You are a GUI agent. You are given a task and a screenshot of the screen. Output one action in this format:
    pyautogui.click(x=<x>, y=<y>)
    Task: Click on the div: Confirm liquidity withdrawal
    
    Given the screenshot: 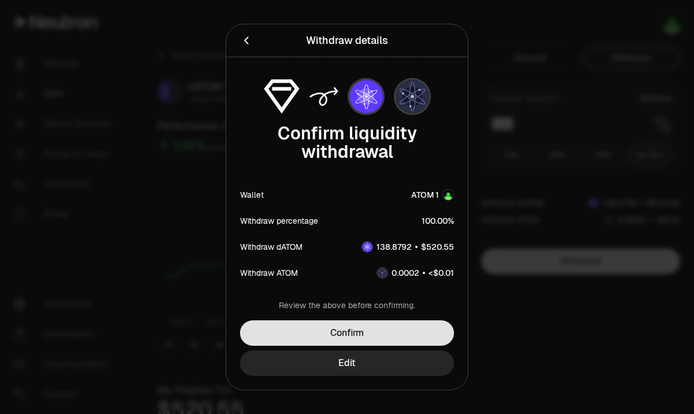 What is the action you would take?
    pyautogui.click(x=347, y=143)
    